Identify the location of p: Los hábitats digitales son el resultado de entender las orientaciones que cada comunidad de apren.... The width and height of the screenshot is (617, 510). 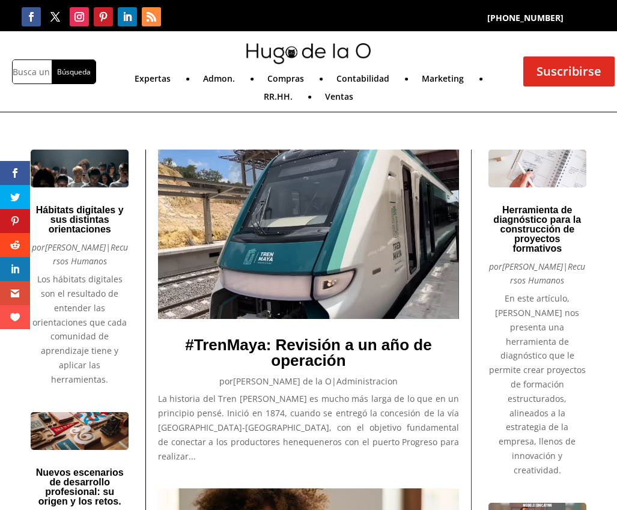
(79, 329).